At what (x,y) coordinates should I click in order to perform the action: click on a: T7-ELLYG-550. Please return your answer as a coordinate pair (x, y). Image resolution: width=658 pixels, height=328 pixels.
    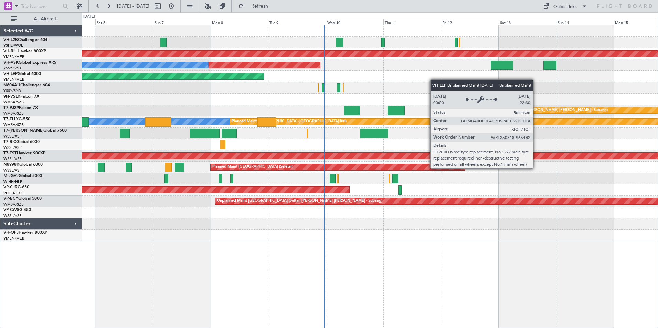
    Looking at the image, I should click on (17, 119).